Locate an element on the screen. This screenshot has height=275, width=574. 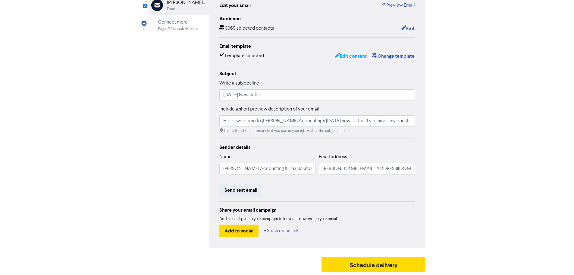
label: Name is located at coordinates (226, 157).